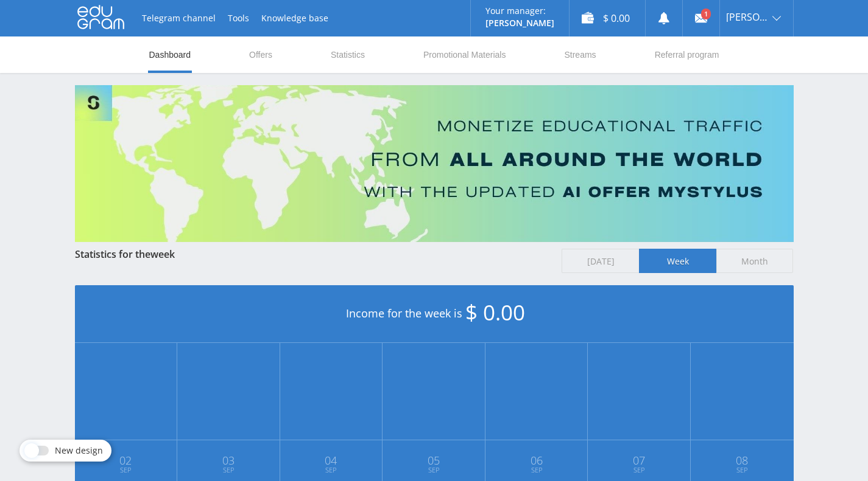 This screenshot has width=868, height=481. I want to click on span: week, so click(163, 254).